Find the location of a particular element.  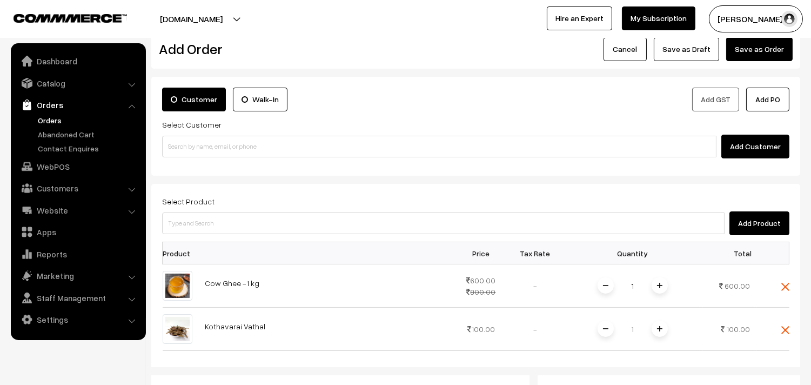

a: Apps is located at coordinates (78, 232).